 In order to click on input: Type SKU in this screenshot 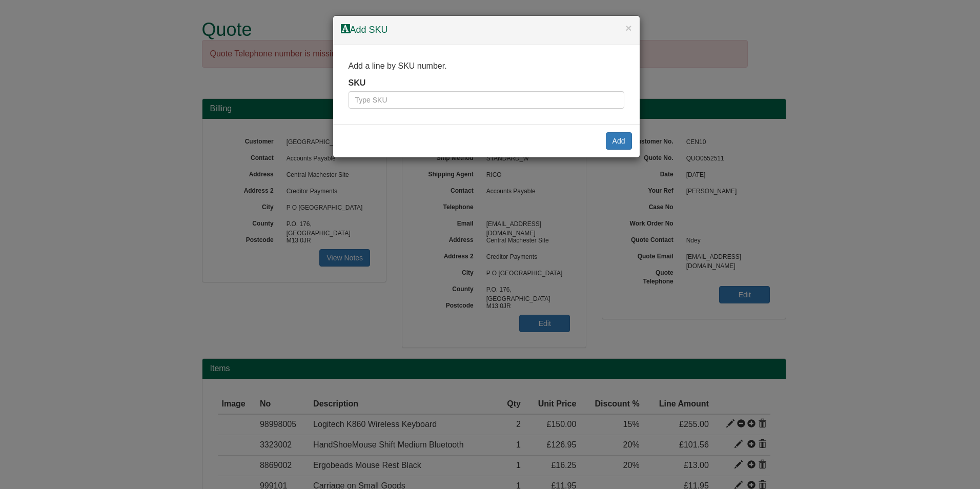, I will do `click(486, 100)`.